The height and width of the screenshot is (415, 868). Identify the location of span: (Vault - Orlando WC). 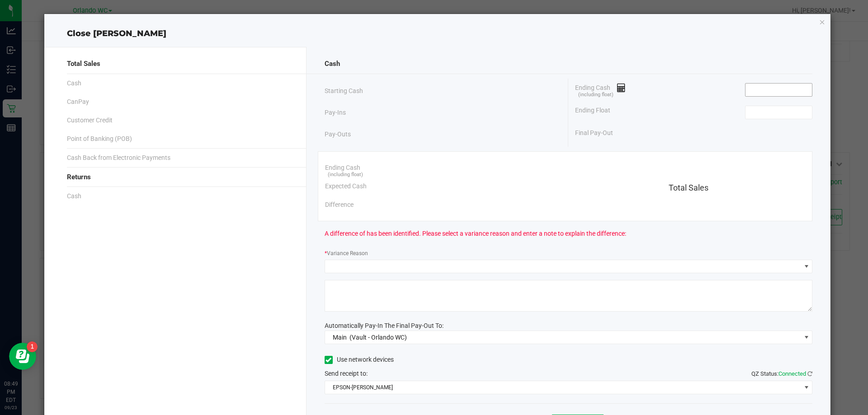
(378, 338).